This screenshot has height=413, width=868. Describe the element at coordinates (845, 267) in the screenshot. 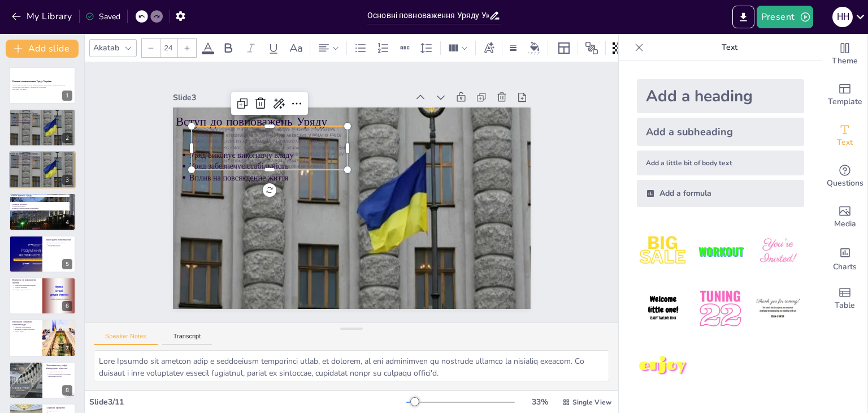

I see `span: Charts` at that location.